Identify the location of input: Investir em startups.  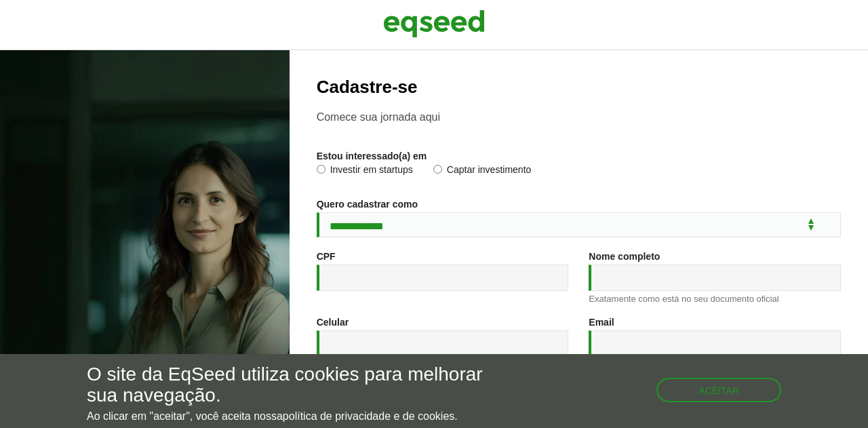
(321, 169).